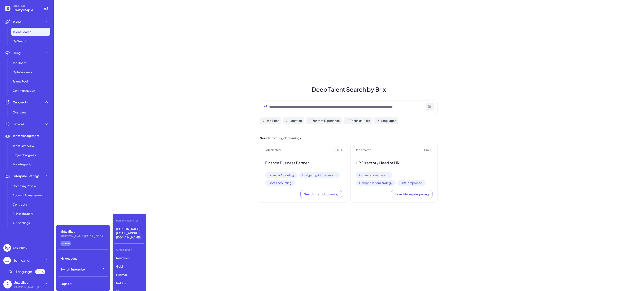 Image resolution: width=644 pixels, height=291 pixels. I want to click on h2: Search from my job openings, so click(349, 138).